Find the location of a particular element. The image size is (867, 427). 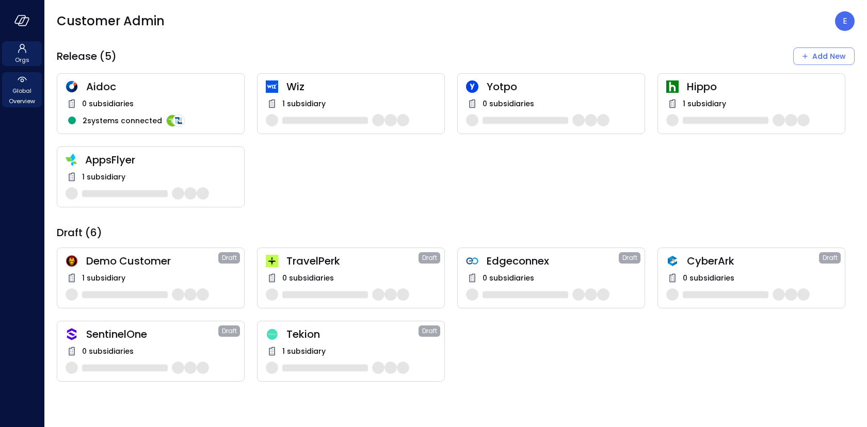

img: gkfkl11jtdpupy4uruhy is located at coordinates (472, 261).